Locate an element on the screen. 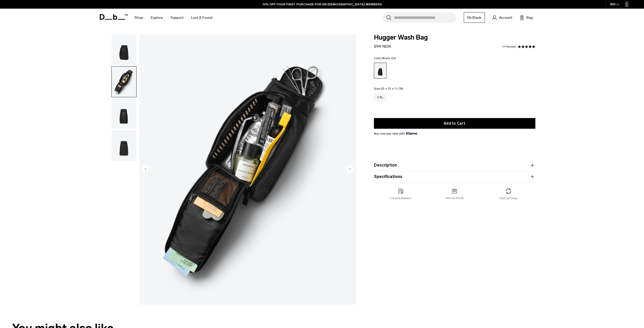 The height and width of the screenshot is (328, 644). legend: Color: is located at coordinates (385, 58).